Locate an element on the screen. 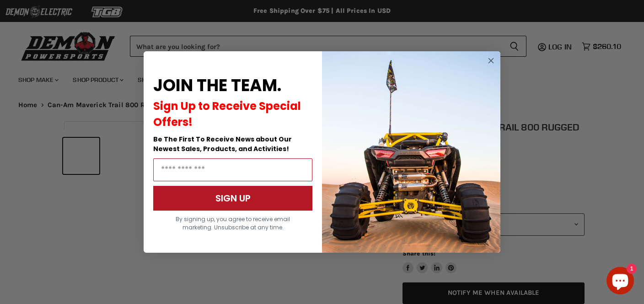 The image size is (644, 304). inbox-online-store-chat: Shopify online store chat is located at coordinates (620, 282).